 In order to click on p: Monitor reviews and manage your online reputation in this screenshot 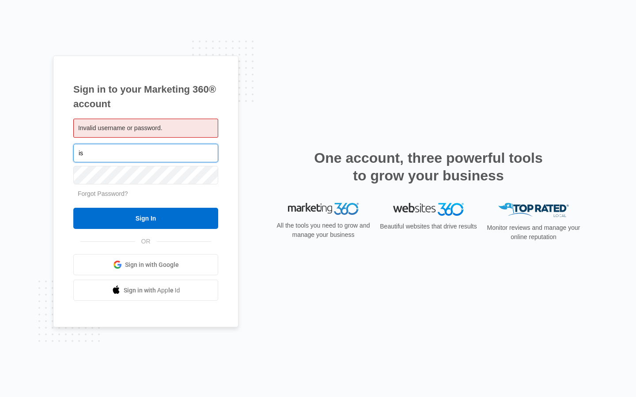, I will do `click(534, 233)`.